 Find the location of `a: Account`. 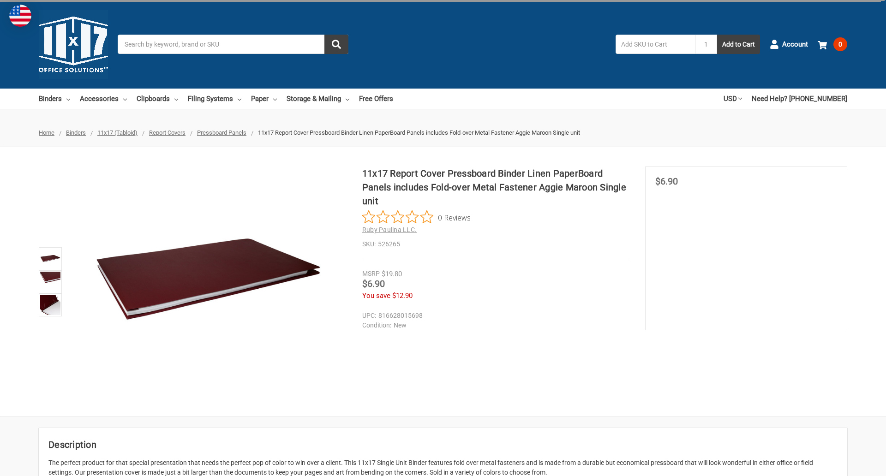

a: Account is located at coordinates (789, 44).